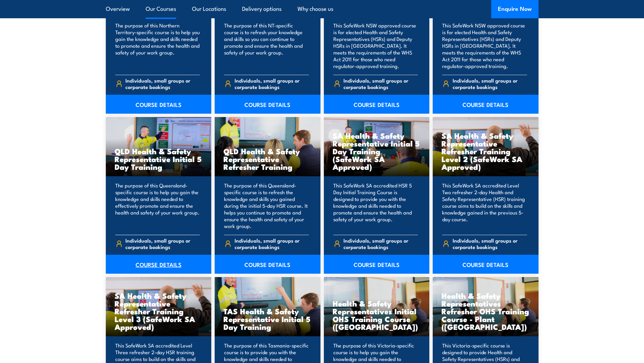 Image resolution: width=644 pixels, height=363 pixels. What do you see at coordinates (158, 311) in the screenshot?
I see `h3: SA Health & Safety Representative Refresher Training Level 3 (SafeWork SA Approved)` at bounding box center [158, 311].